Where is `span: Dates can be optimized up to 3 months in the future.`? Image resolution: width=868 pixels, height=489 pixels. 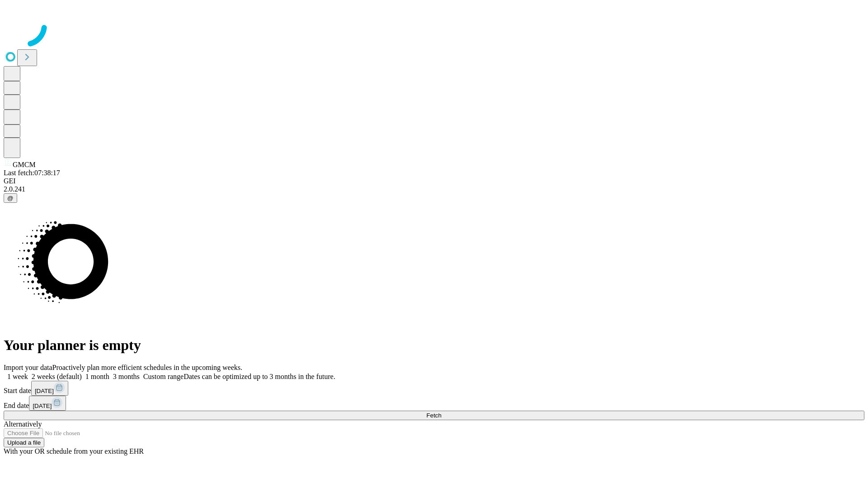
span: Dates can be optimized up to 3 months in the future. is located at coordinates (259, 376).